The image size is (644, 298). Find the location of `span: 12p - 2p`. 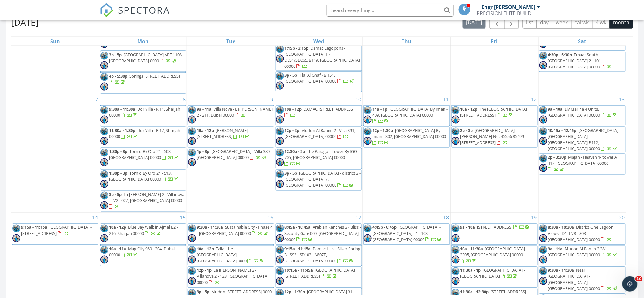

span: 12p - 2p is located at coordinates (292, 131).